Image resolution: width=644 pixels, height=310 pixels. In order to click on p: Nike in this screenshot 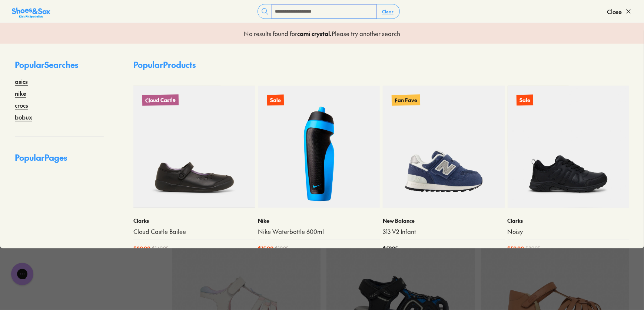, I will do `click(319, 220)`.